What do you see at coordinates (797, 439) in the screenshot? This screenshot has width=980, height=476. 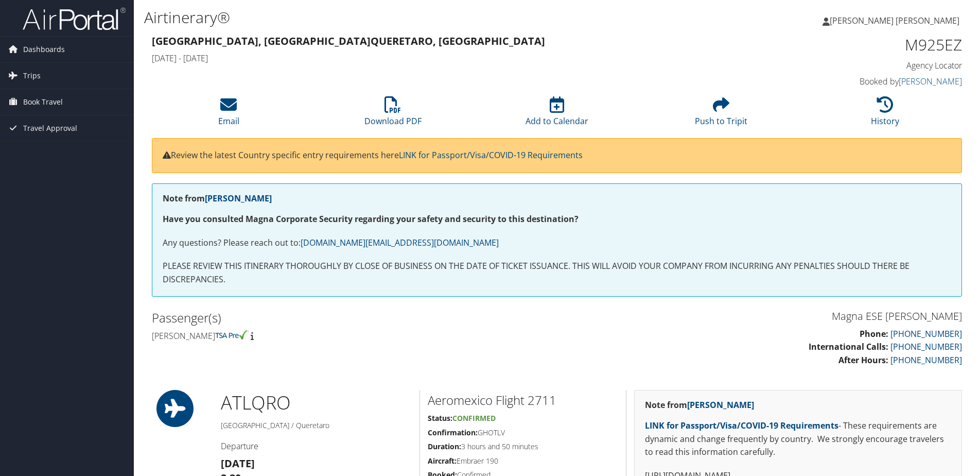 I see `p: - These requirements are dynamic and change frequently by country. We strongly encourage traveler...` at bounding box center [797, 439].